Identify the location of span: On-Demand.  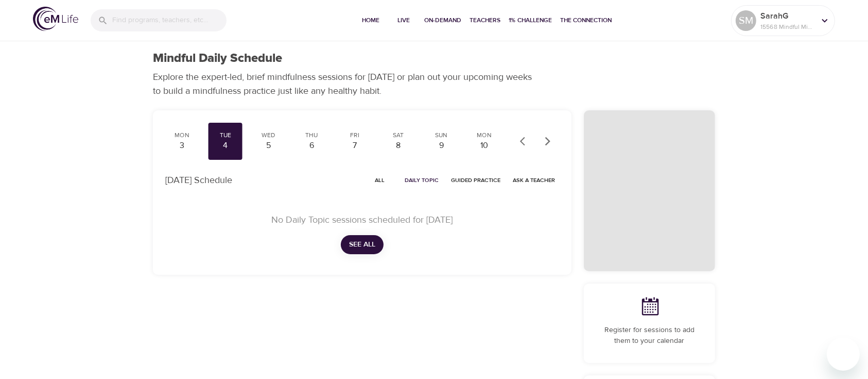
(443, 20).